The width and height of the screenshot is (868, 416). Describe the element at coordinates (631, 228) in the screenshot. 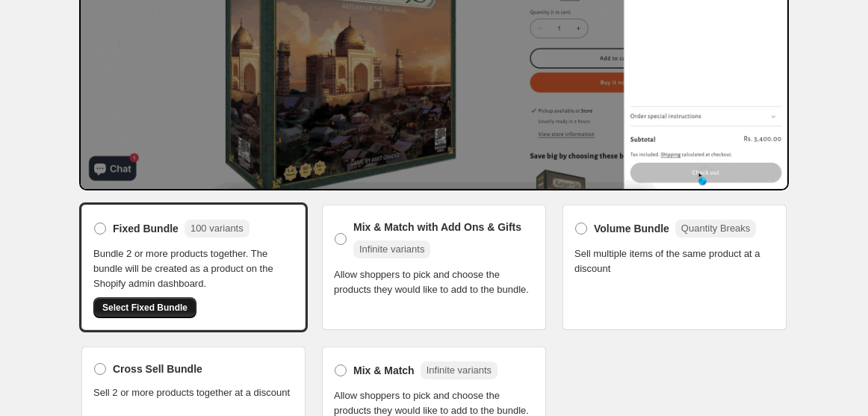

I see `span: Volume Bundle` at that location.